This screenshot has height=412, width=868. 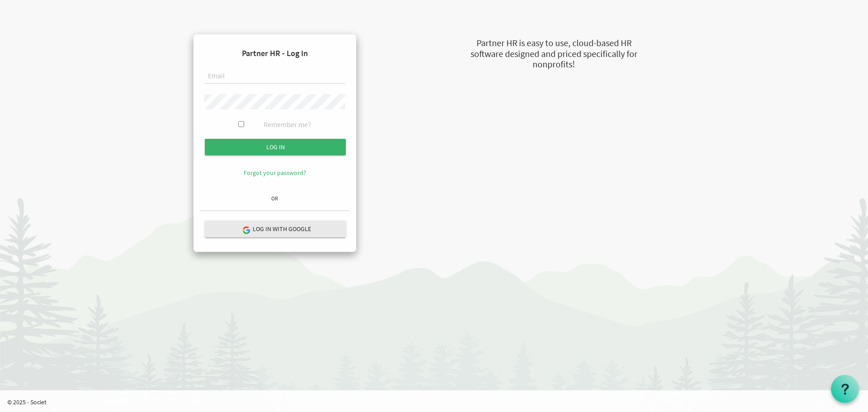 What do you see at coordinates (275, 198) in the screenshot?
I see `h6: OR` at bounding box center [275, 198].